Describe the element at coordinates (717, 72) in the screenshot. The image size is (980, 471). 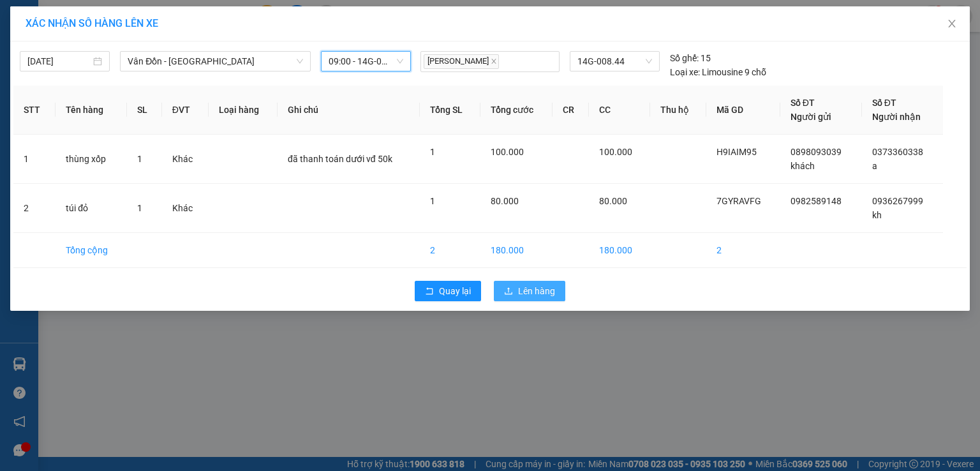
I see `div: Limousine 9 chỗ` at that location.